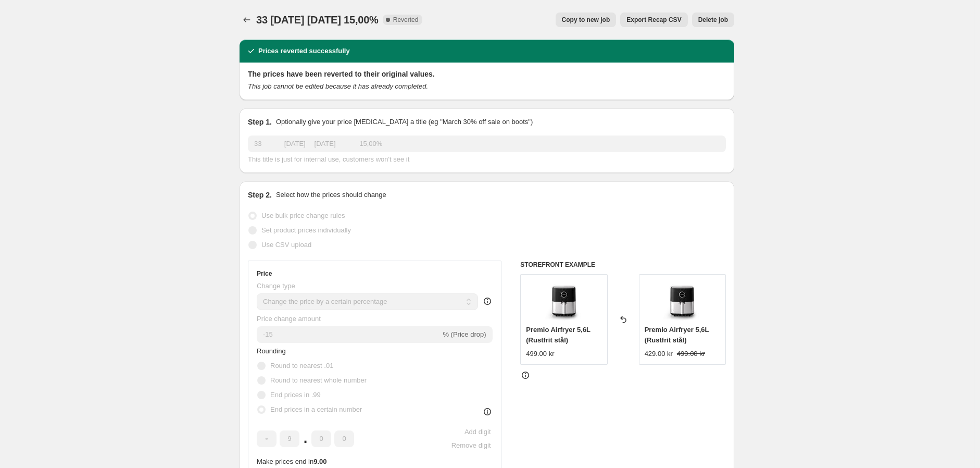  What do you see at coordinates (464, 335) in the screenshot?
I see `span: % (Price drop)` at bounding box center [464, 335].